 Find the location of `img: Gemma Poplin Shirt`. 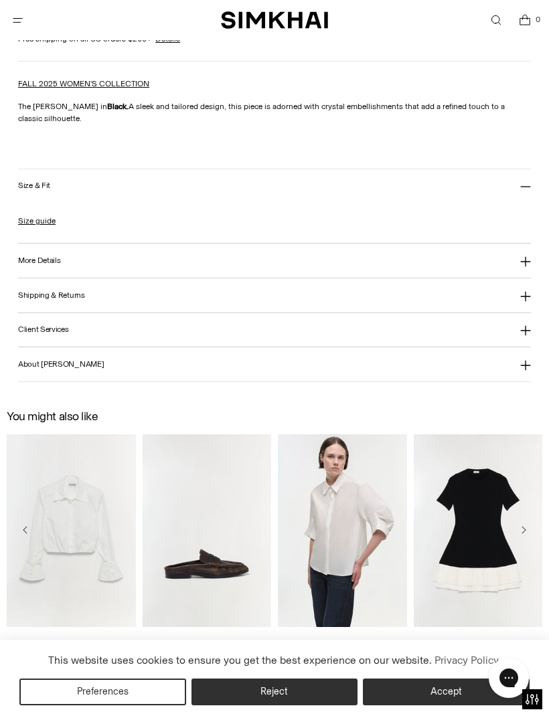

img: Gemma Poplin Shirt is located at coordinates (342, 531).